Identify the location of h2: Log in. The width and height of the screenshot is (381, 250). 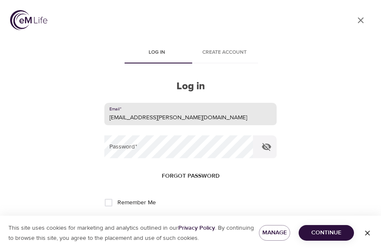
(191, 86).